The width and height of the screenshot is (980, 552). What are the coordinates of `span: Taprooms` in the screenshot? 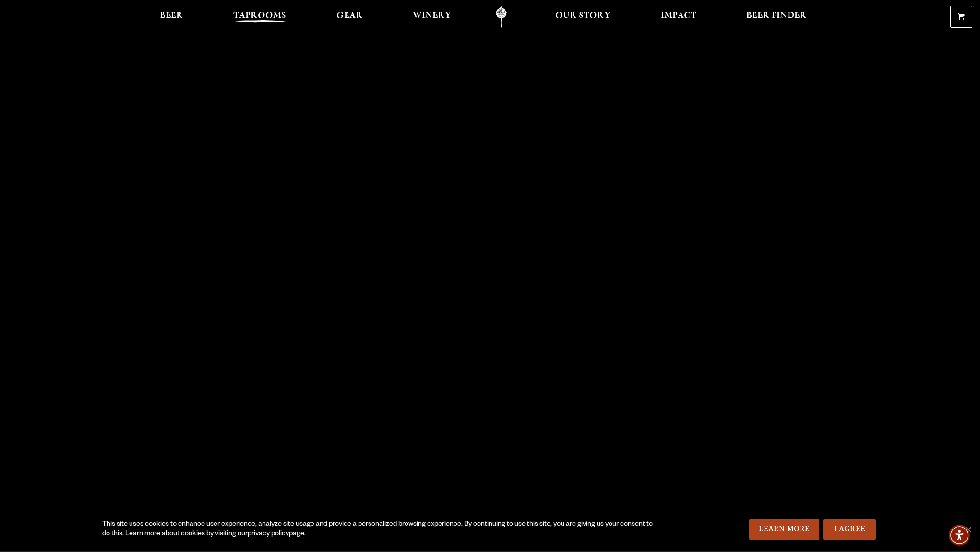 It's located at (260, 16).